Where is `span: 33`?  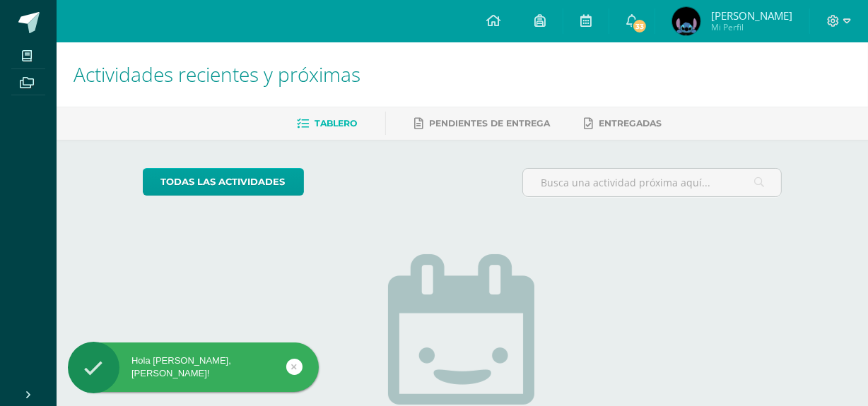
span: 33 is located at coordinates (640, 26).